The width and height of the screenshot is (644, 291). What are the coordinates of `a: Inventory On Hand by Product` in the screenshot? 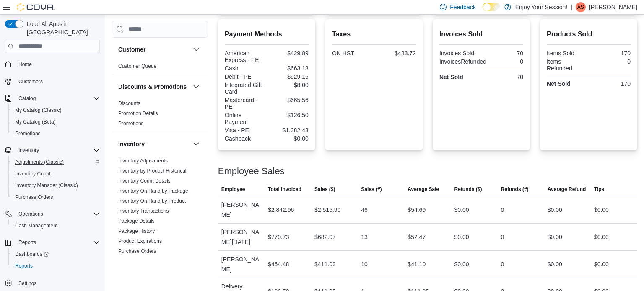 It's located at (151, 201).